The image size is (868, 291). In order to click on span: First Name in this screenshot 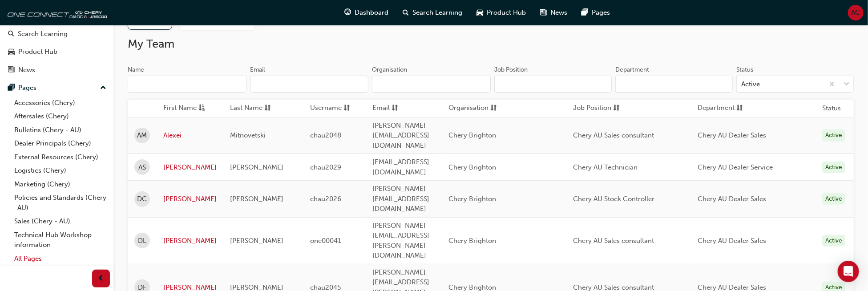, I will do `click(180, 108)`.